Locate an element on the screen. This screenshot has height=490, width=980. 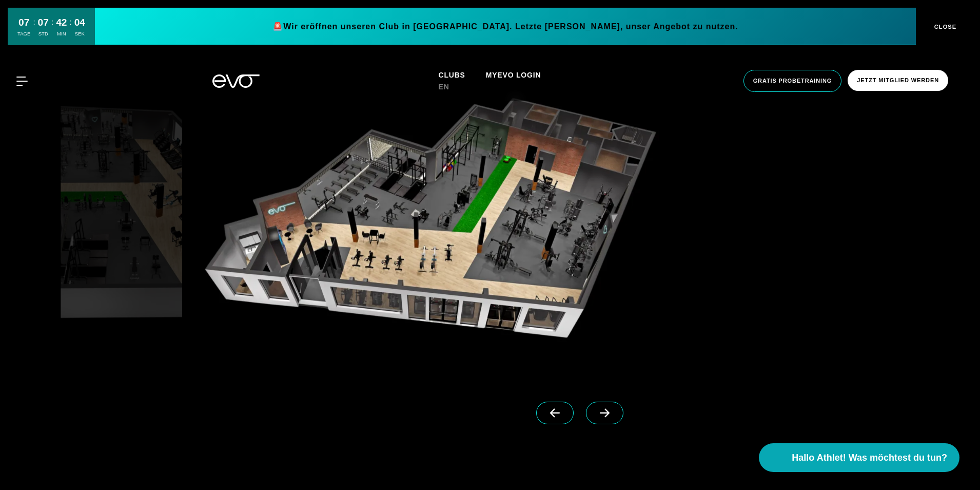
a: MYEVO LOGIN is located at coordinates (513, 75).